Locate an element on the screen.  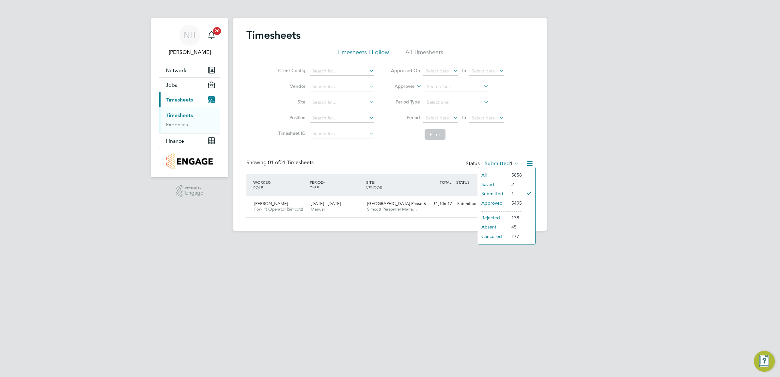
span: Nikki Hobden is located at coordinates (190, 52).